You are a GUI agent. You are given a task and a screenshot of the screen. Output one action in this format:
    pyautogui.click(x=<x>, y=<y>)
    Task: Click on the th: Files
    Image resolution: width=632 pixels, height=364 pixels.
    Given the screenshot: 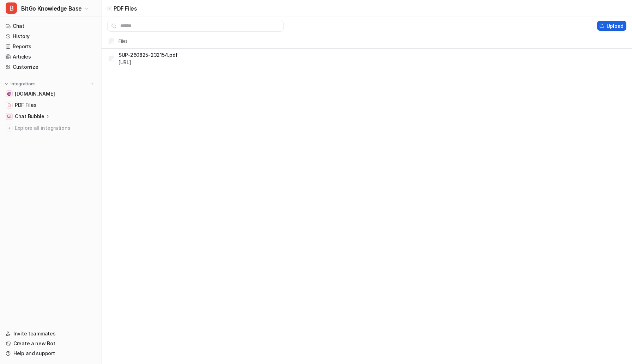 What is the action you would take?
    pyautogui.click(x=116, y=41)
    